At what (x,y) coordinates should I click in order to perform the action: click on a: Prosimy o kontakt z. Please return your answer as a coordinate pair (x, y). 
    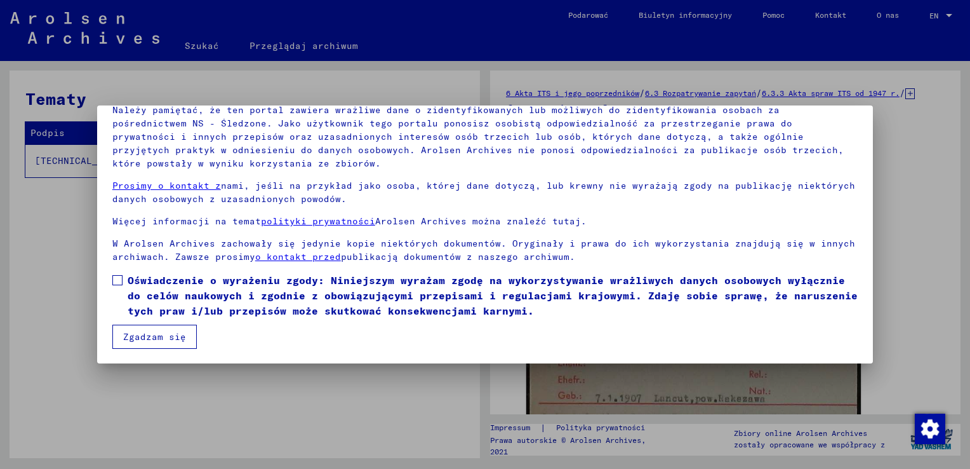
    Looking at the image, I should click on (166, 185).